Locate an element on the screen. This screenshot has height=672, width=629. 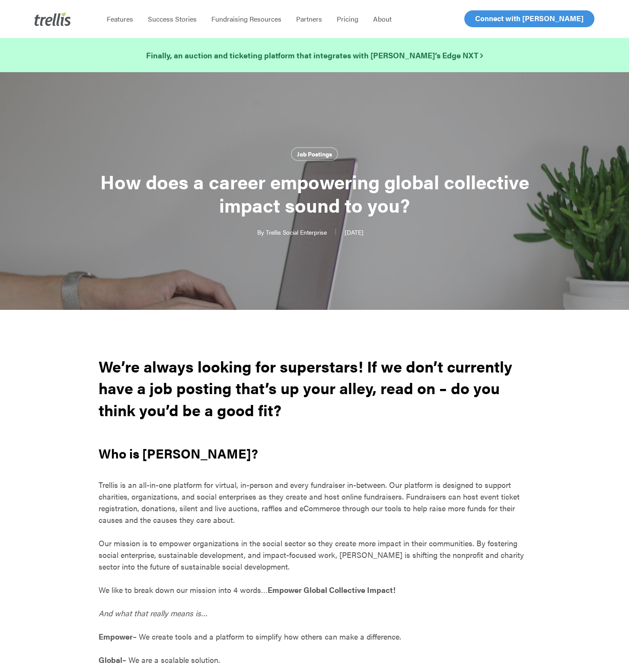
a: Job Postings is located at coordinates (314, 154).